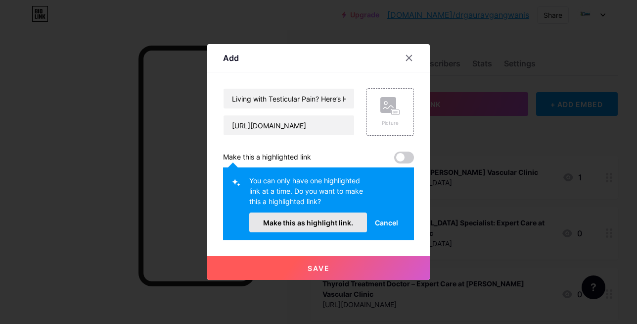 Image resolution: width=637 pixels, height=324 pixels. I want to click on span: Cancel, so click(386, 222).